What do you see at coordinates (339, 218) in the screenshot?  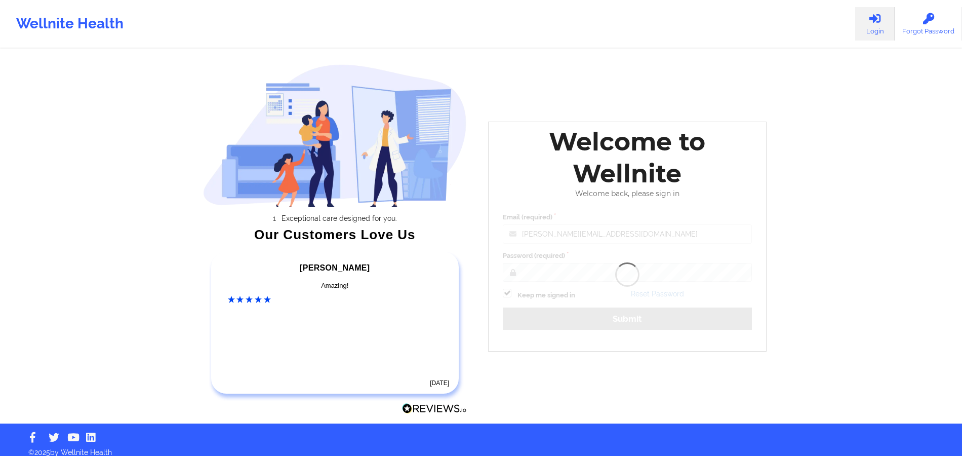 I see `li: Exceptional care designed for you.` at bounding box center [339, 218].